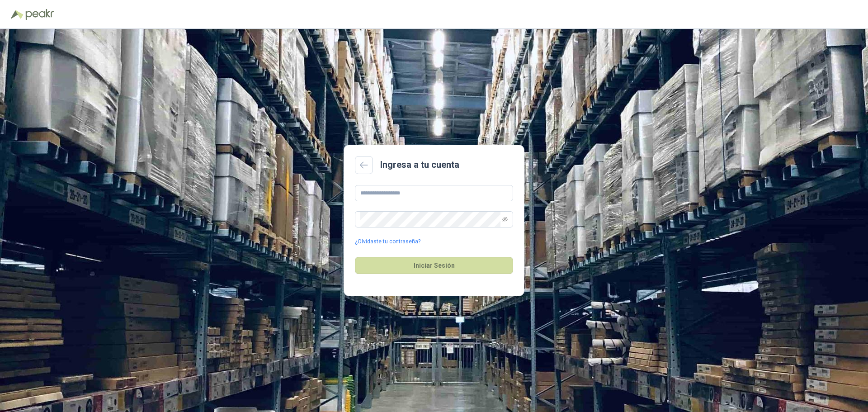 The image size is (868, 412). Describe the element at coordinates (40, 15) in the screenshot. I see `img: Peakr` at that location.